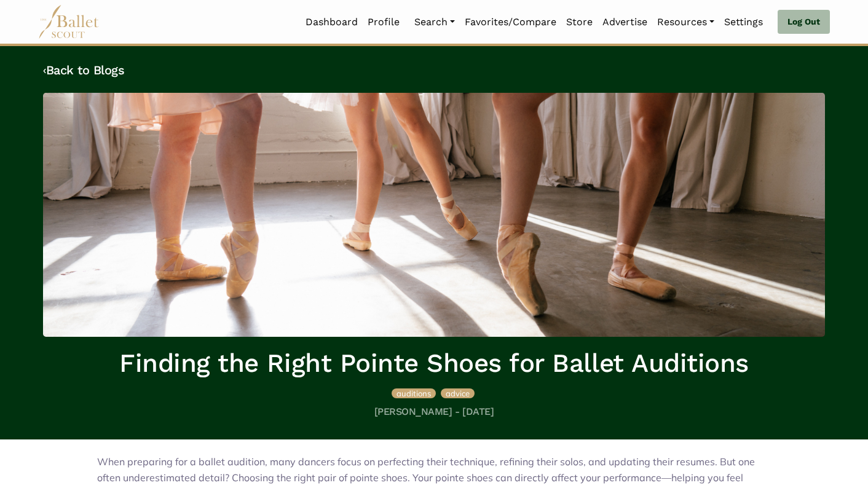  Describe the element at coordinates (435, 22) in the screenshot. I see `a: Search` at that location.